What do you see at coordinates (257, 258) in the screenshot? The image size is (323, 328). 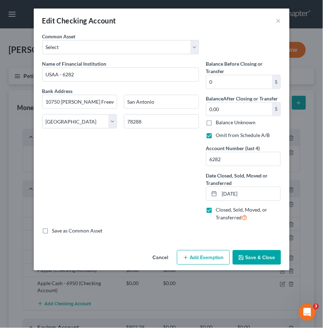 I see `button: Save & Close` at bounding box center [257, 258].